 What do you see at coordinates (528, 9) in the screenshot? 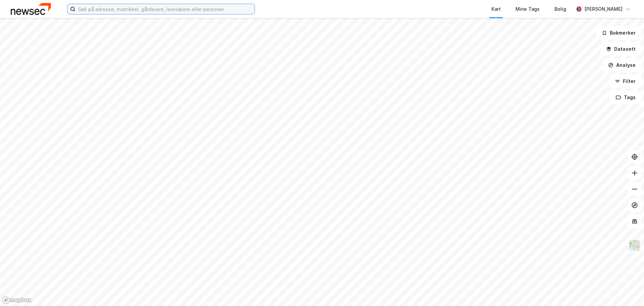
I see `div: Mine Tags` at bounding box center [528, 9].